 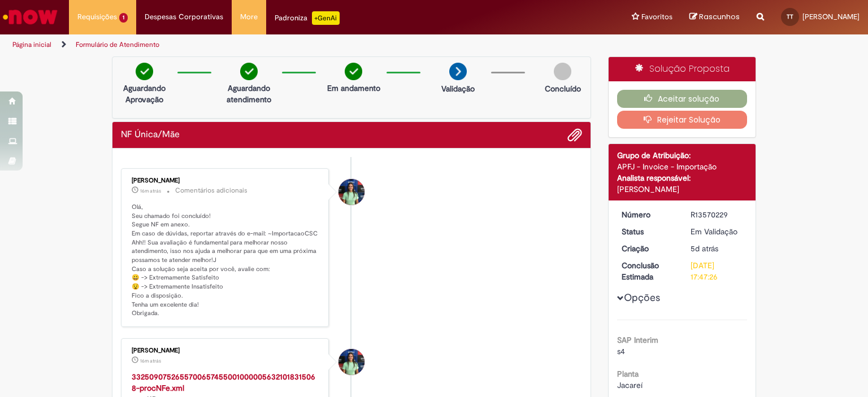 I want to click on div: Padroniza, so click(x=307, y=18).